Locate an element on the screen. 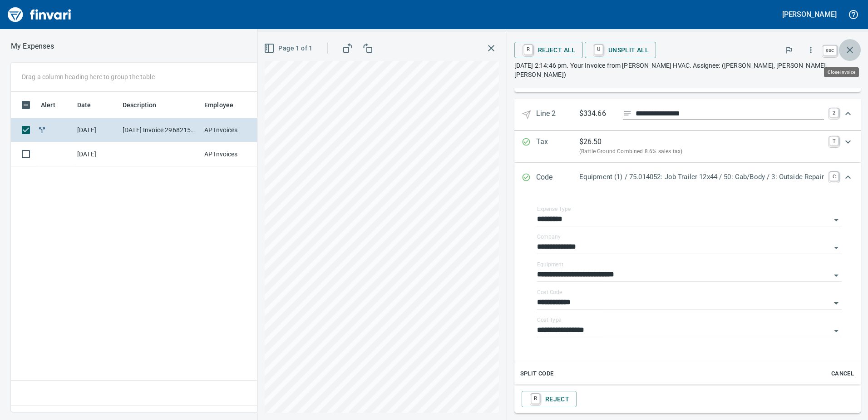 The image size is (868, 420). button: Flag is located at coordinates (789, 50).